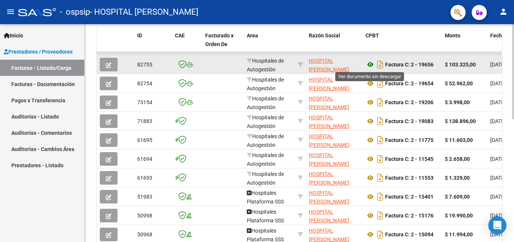 The height and width of the screenshot is (242, 514). What do you see at coordinates (145, 102) in the screenshot?
I see `span: 73154` at bounding box center [145, 102].